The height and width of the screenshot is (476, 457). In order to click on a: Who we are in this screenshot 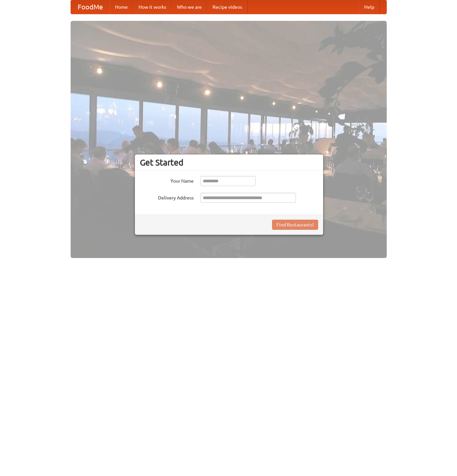, I will do `click(189, 7)`.